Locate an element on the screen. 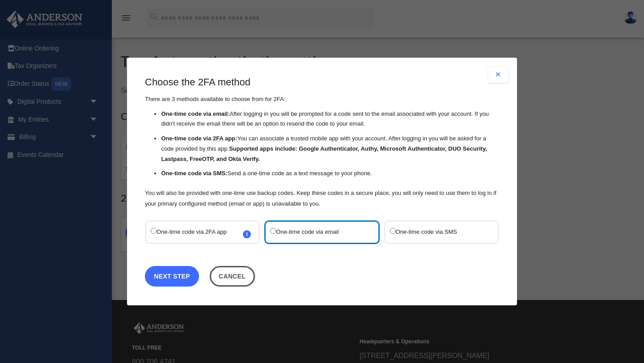 Image resolution: width=644 pixels, height=363 pixels. input: One-time code via 2FA appi is located at coordinates (154, 230).